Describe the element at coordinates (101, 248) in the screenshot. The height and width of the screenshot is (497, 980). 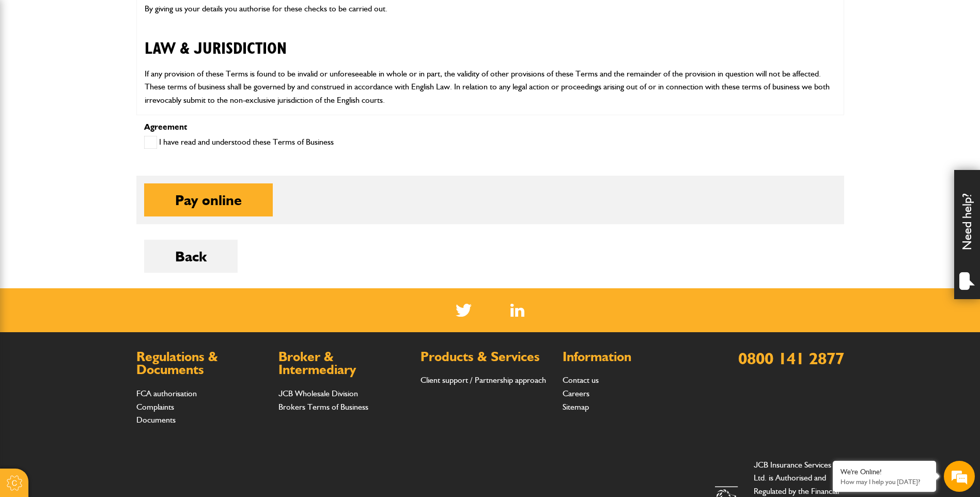
I see `textarea: Type your message and hit 'Enter'` at that location.